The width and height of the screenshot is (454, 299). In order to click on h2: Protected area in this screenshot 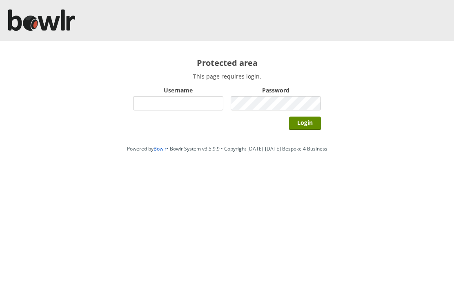, I will do `click(227, 63)`.